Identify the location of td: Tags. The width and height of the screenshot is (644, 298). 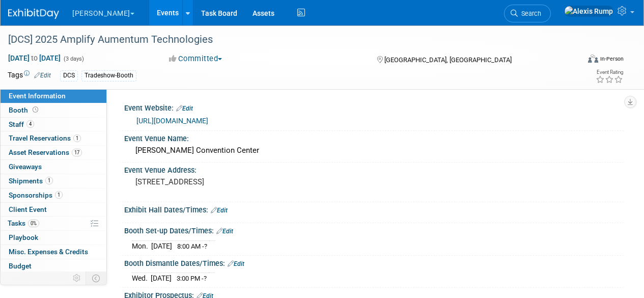
(29, 75).